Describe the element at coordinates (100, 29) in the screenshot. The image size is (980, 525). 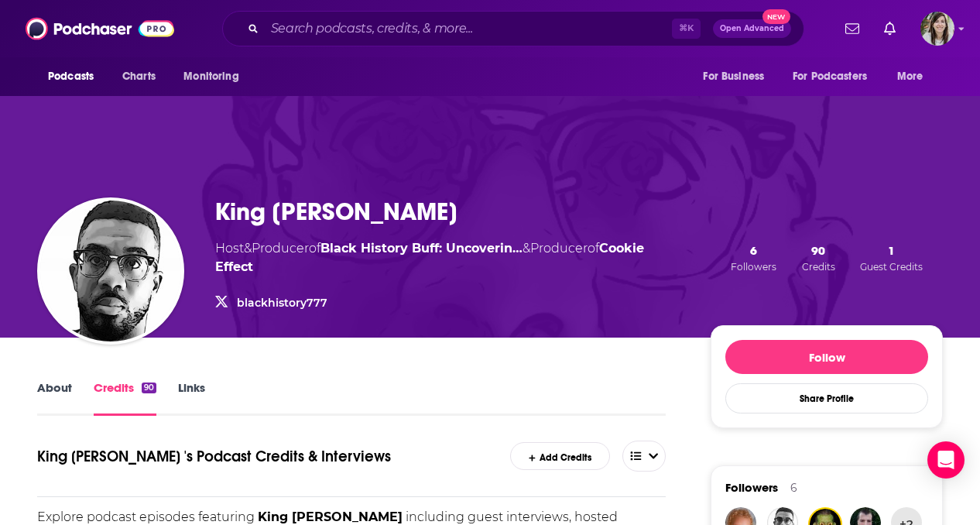
I see `a: Podchaser - Follow, Share and Rate Podcasts` at that location.